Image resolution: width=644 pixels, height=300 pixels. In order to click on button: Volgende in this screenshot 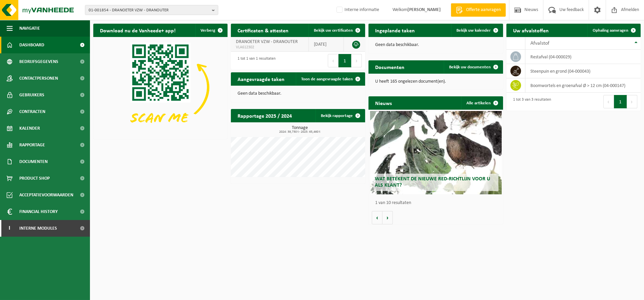, I will do `click(387, 218)`.